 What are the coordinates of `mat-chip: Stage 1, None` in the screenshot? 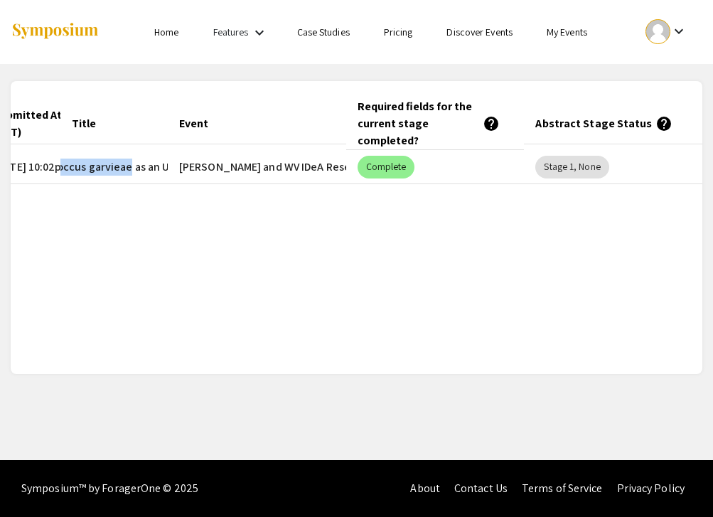 It's located at (572, 167).